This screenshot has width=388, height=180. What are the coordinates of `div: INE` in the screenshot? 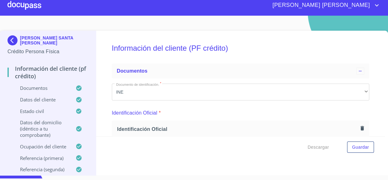 It's located at (241, 92).